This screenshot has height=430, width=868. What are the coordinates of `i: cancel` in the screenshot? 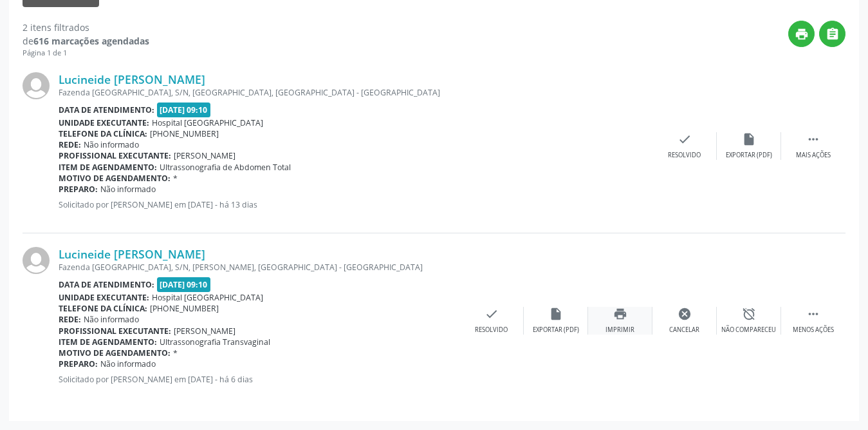 It's located at (685, 314).